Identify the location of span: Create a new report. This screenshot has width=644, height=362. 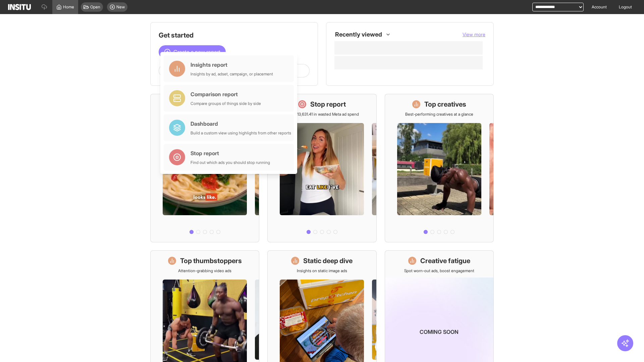
(197, 52).